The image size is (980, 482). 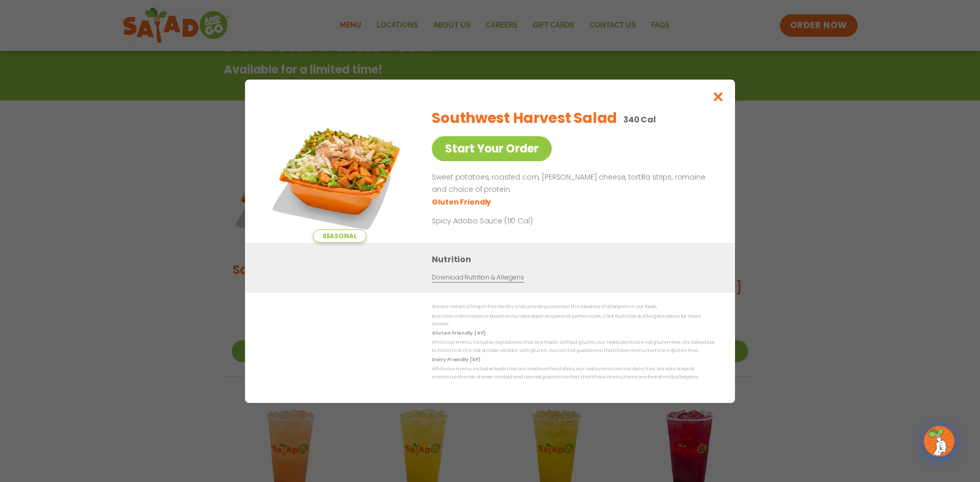 I want to click on strong: Gluten Friendly (GF), so click(x=458, y=333).